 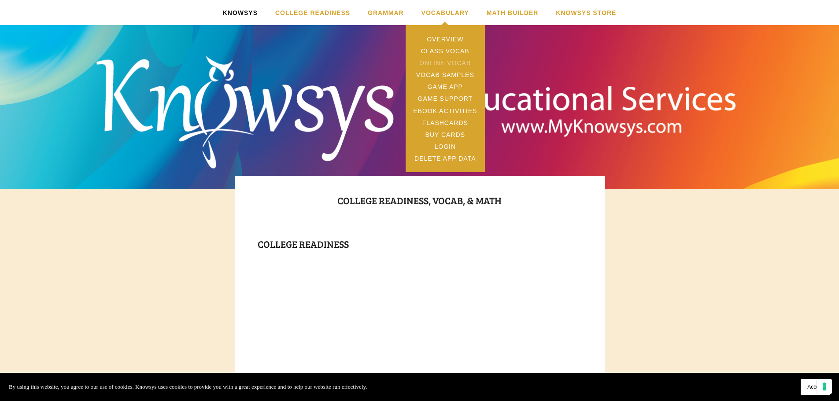 I want to click on a: Buy Cards, so click(x=445, y=134).